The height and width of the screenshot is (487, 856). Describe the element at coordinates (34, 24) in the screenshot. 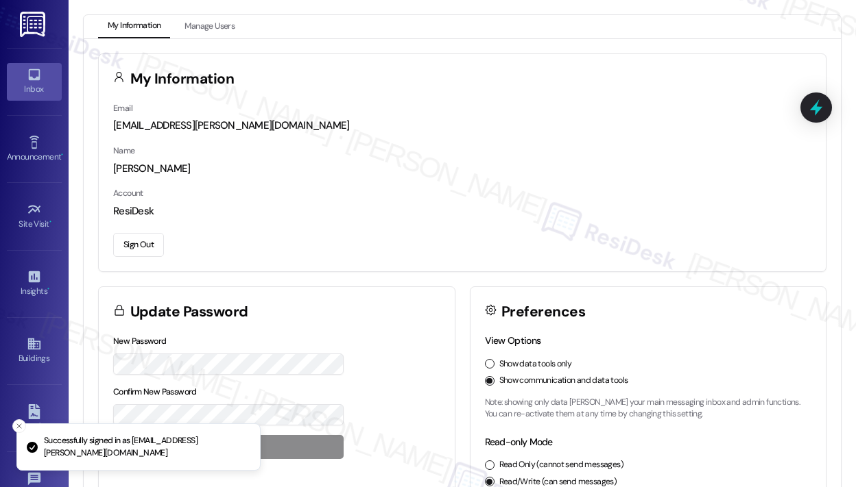

I see `img: ResiDesk Logo` at that location.